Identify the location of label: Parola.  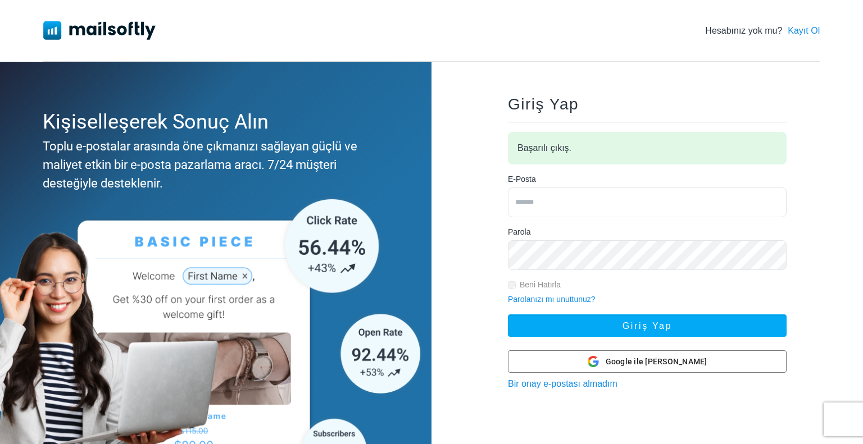
(519, 232).